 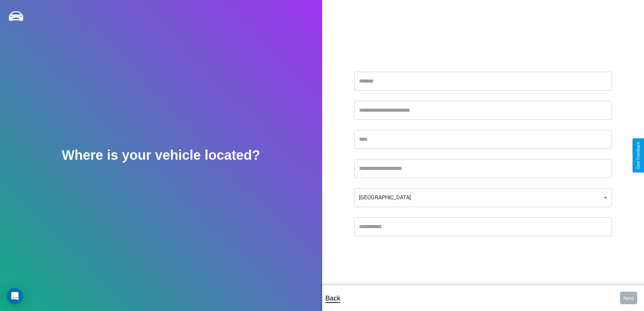 What do you see at coordinates (333, 298) in the screenshot?
I see `p: Back` at bounding box center [333, 298].